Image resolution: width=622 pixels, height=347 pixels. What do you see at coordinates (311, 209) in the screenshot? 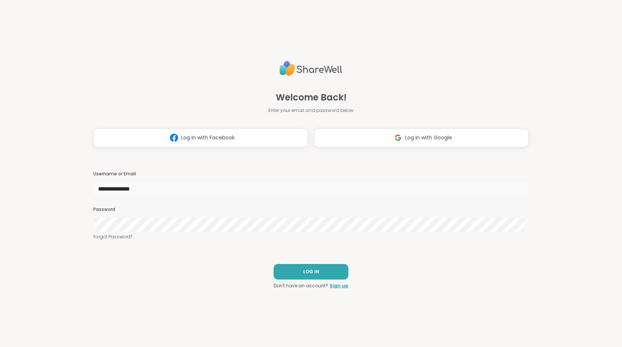
I see `h3: Password` at bounding box center [311, 209].